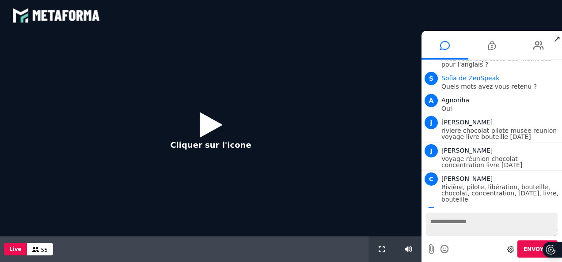  I want to click on button: Cliquer sur l'icone, so click(210, 134).